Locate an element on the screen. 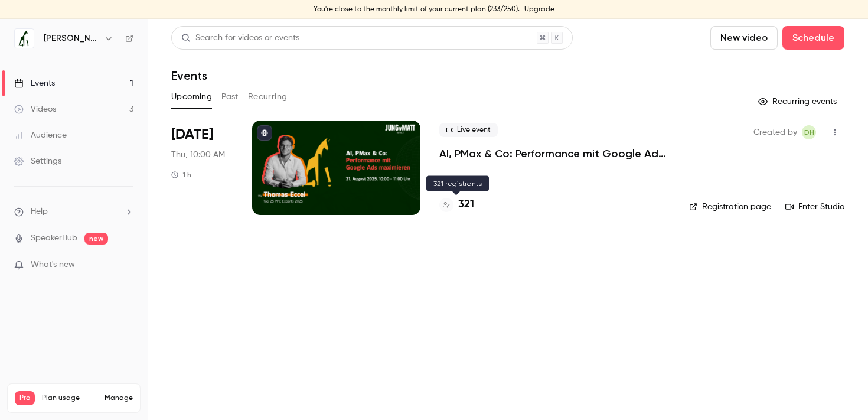 This screenshot has height=420, width=868. button: Schedule is located at coordinates (813, 38).